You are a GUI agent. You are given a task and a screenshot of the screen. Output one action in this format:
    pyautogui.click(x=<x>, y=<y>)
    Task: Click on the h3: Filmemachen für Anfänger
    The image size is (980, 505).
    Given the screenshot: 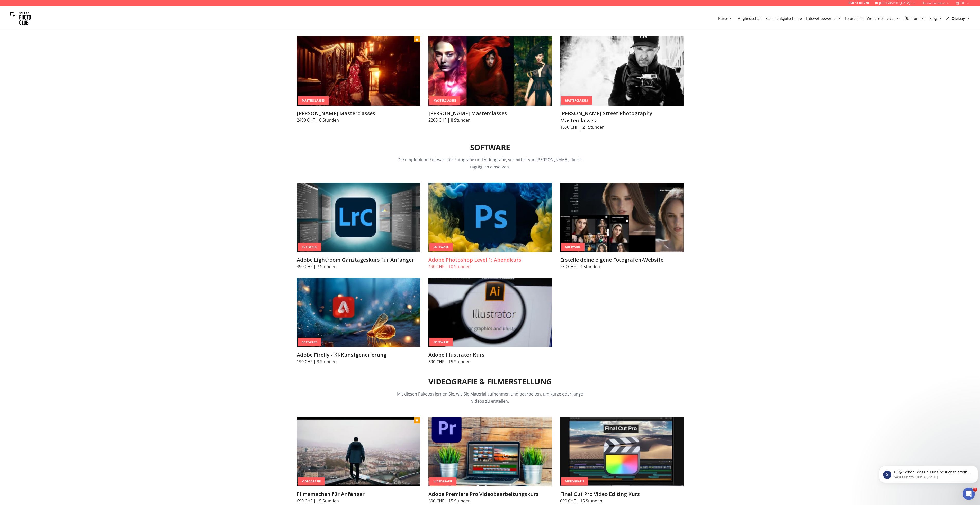 What is the action you would take?
    pyautogui.click(x=358, y=494)
    